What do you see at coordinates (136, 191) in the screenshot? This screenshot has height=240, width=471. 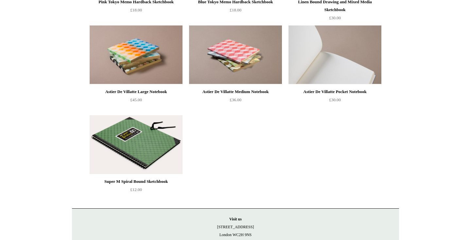 I see `a: Super M Spiral Bound Sketchbook £12.00` at bounding box center [136, 191].